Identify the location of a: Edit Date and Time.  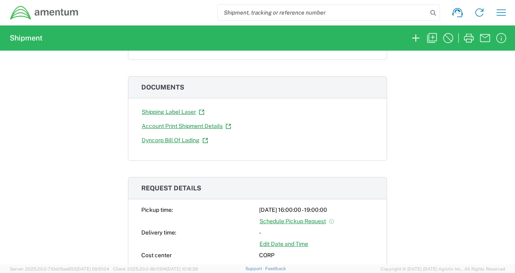
(284, 244).